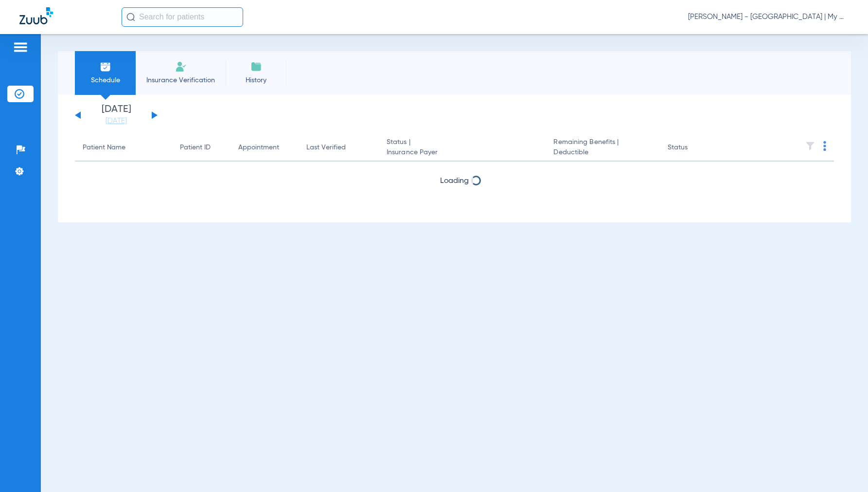 The height and width of the screenshot is (492, 868). I want to click on img: Search Icon, so click(131, 17).